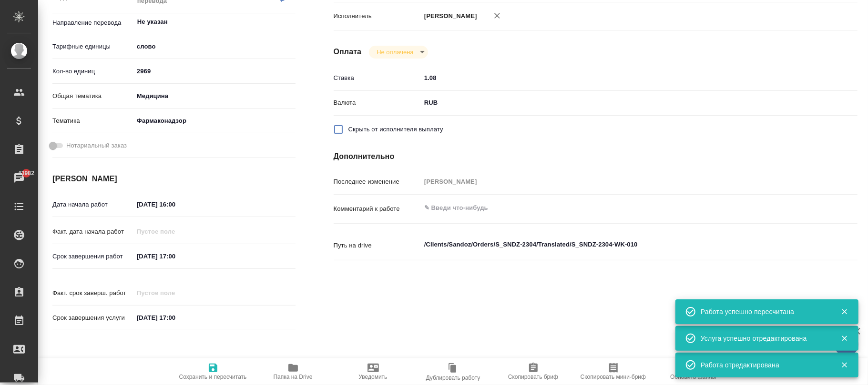 This screenshot has height=385, width=868. I want to click on p: Последнее изменение, so click(377, 182).